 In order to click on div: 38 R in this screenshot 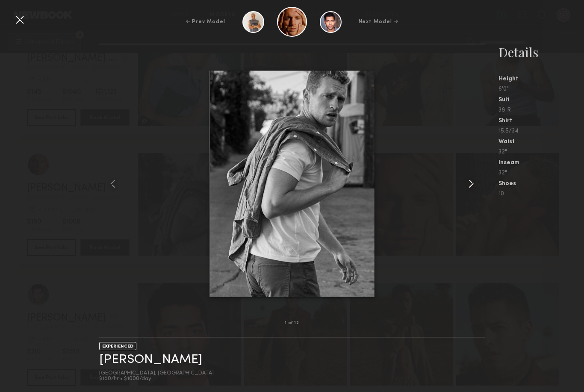, I will do `click(541, 110)`.